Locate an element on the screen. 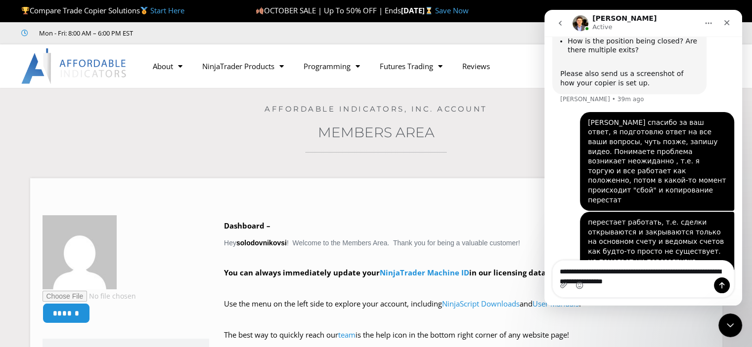  button: go back is located at coordinates (16, 13).